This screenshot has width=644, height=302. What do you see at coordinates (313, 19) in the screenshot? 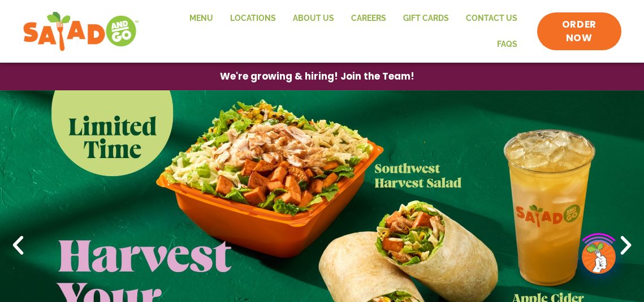
I see `a: About Us` at bounding box center [313, 19].